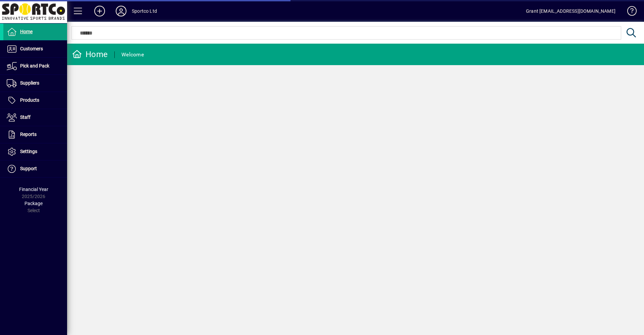 This screenshot has height=335, width=644. Describe the element at coordinates (35, 100) in the screenshot. I see `a: Products` at that location.